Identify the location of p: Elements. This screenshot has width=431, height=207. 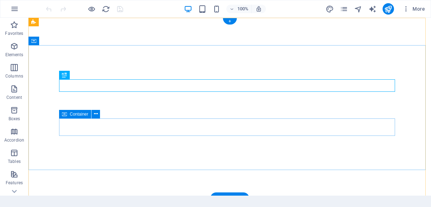
(14, 55).